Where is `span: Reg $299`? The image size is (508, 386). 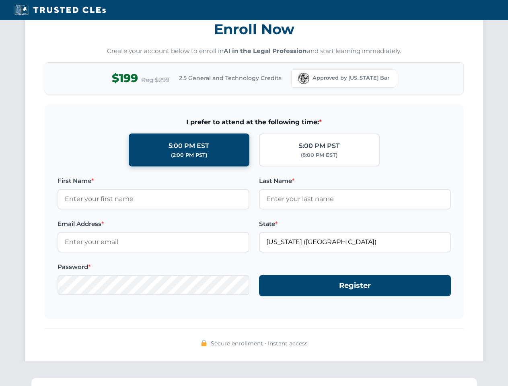
span: Reg $299 is located at coordinates (155, 80).